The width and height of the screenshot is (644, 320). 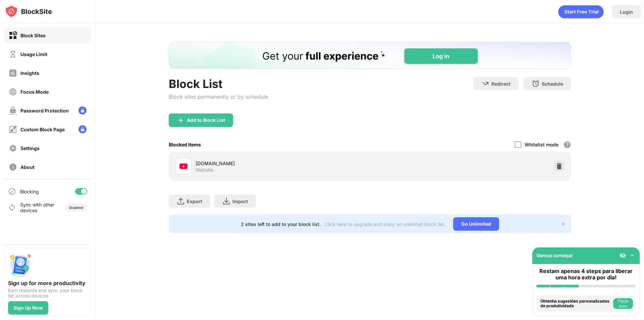 What do you see at coordinates (28, 308) in the screenshot?
I see `div: Sign Up Now` at bounding box center [28, 308].